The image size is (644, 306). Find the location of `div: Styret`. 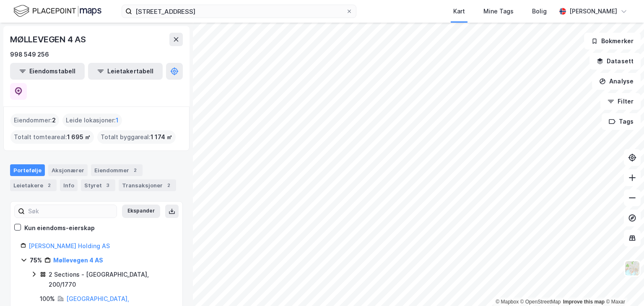

div: Styret is located at coordinates (98, 186).